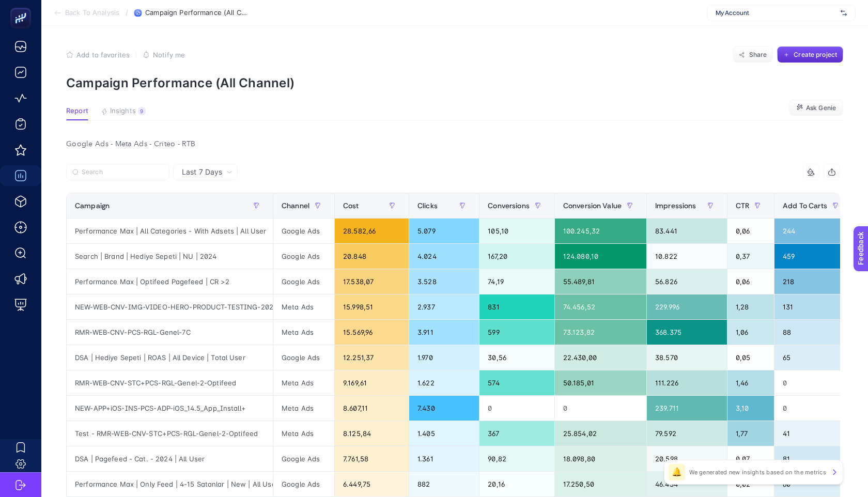  Describe the element at coordinates (444, 307) in the screenshot. I see `div: 2.937` at that location.